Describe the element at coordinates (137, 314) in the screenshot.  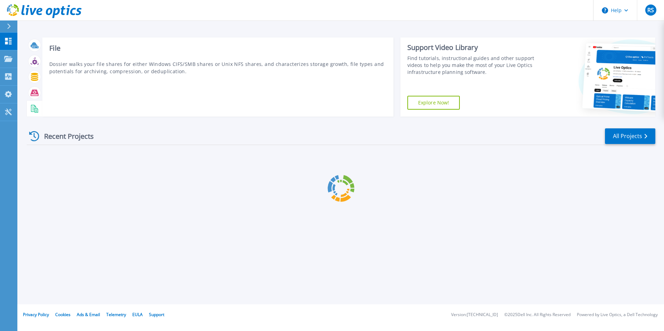
I see `a: EULA` at that location.